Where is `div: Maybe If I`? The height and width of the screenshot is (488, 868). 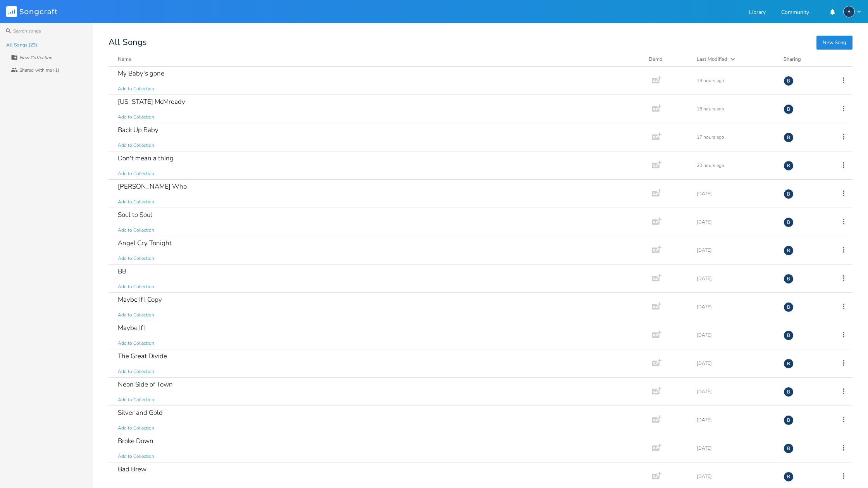 div: Maybe If I is located at coordinates (132, 328).